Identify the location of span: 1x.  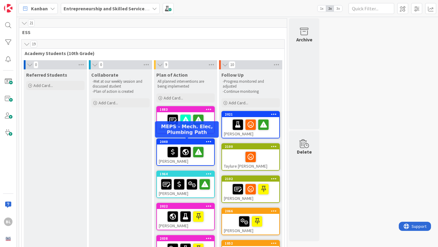
(322, 9).